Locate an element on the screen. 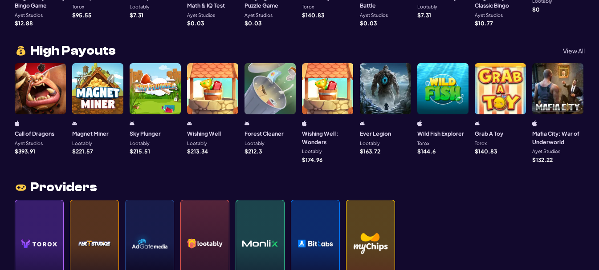 The width and height of the screenshot is (599, 270). p: $ 174.96 is located at coordinates (312, 160).